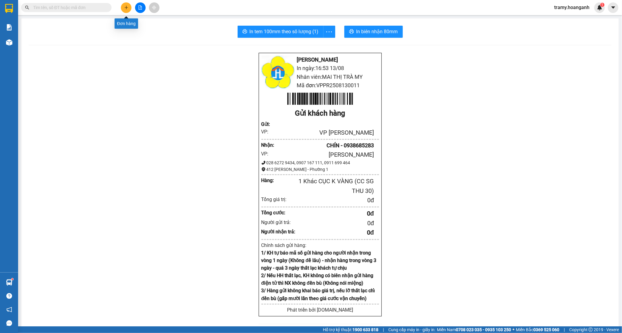  What do you see at coordinates (280, 32) in the screenshot?
I see `button: printerIn tem 100mm theo số lượng (1)` at bounding box center [280, 32].